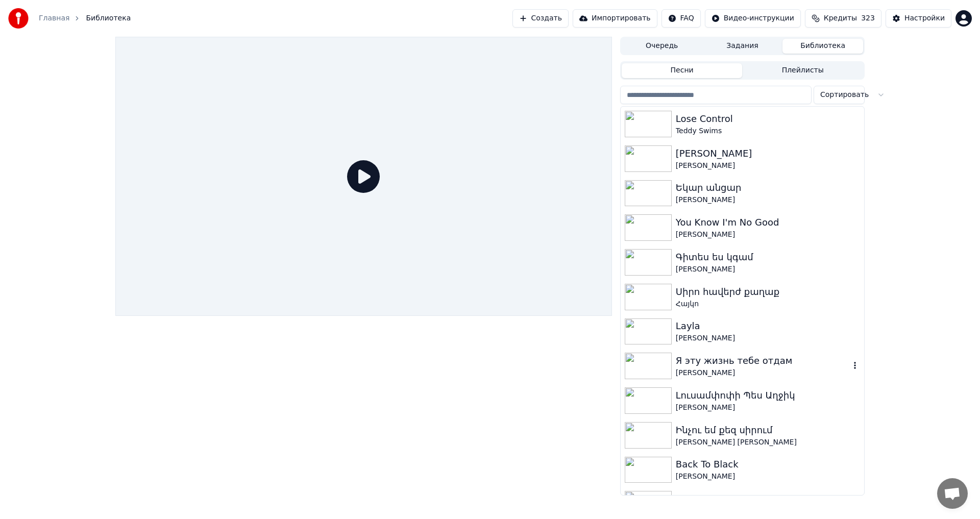  I want to click on div: You Know I'm No Good, so click(767, 222).